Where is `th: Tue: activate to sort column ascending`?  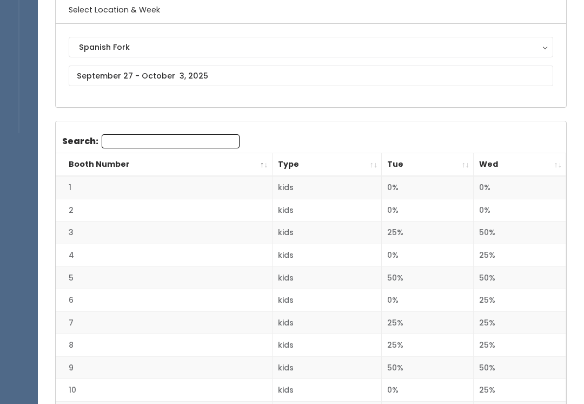
th: Tue: activate to sort column ascending is located at coordinates (428, 165).